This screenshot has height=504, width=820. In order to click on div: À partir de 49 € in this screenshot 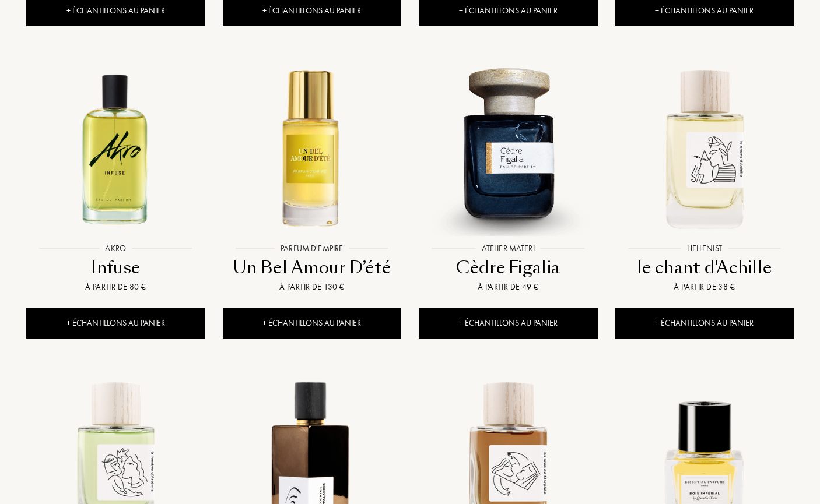, I will do `click(508, 287)`.